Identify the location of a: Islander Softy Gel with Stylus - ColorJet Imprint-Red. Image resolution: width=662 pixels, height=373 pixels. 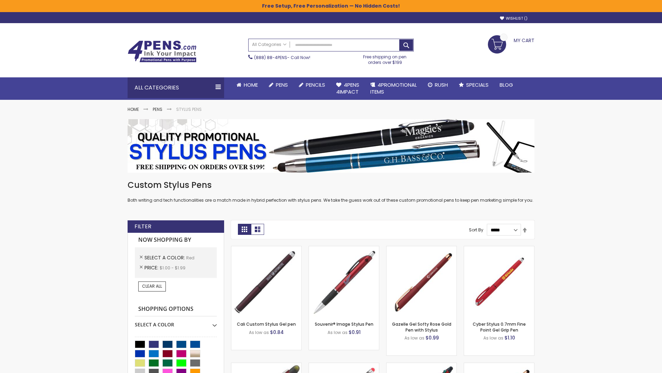
(344, 365).